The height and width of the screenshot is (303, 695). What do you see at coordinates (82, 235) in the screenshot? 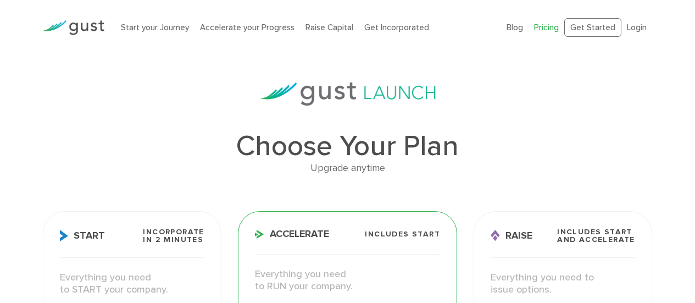
I see `span: Start` at bounding box center [82, 235].